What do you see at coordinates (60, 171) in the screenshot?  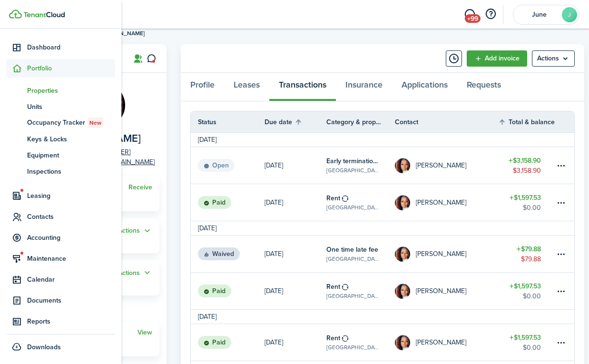 I see `a: Inspections` at bounding box center [60, 171].